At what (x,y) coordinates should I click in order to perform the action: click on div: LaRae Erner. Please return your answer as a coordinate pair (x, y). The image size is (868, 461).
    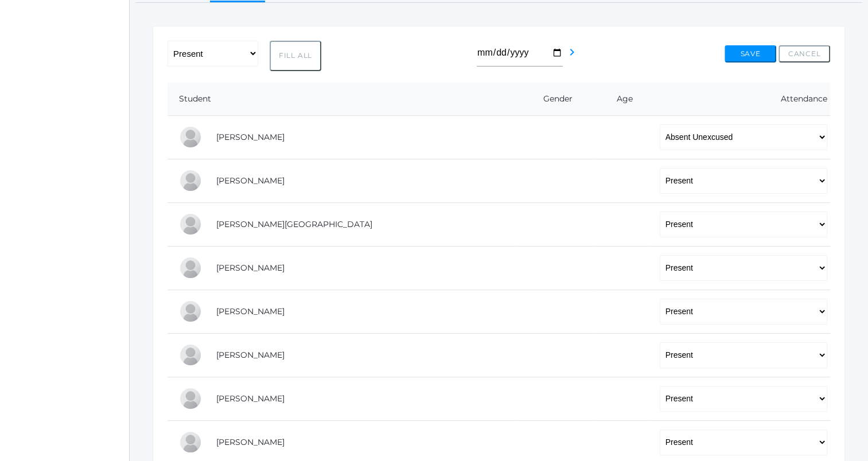
    Looking at the image, I should click on (190, 180).